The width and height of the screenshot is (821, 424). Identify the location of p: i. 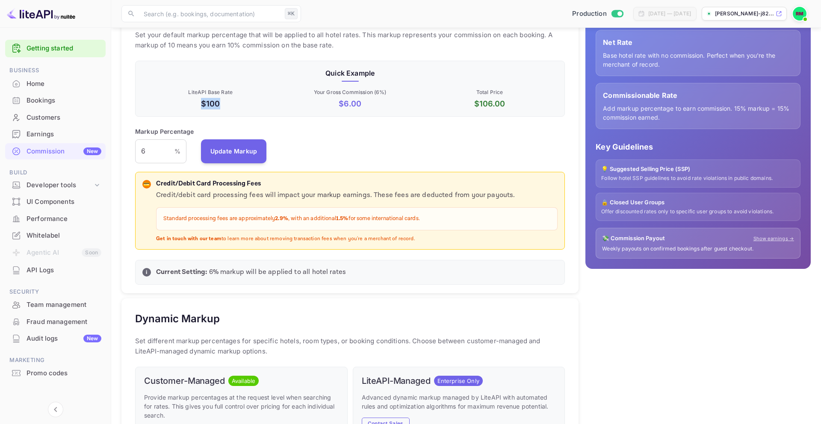
(146, 272).